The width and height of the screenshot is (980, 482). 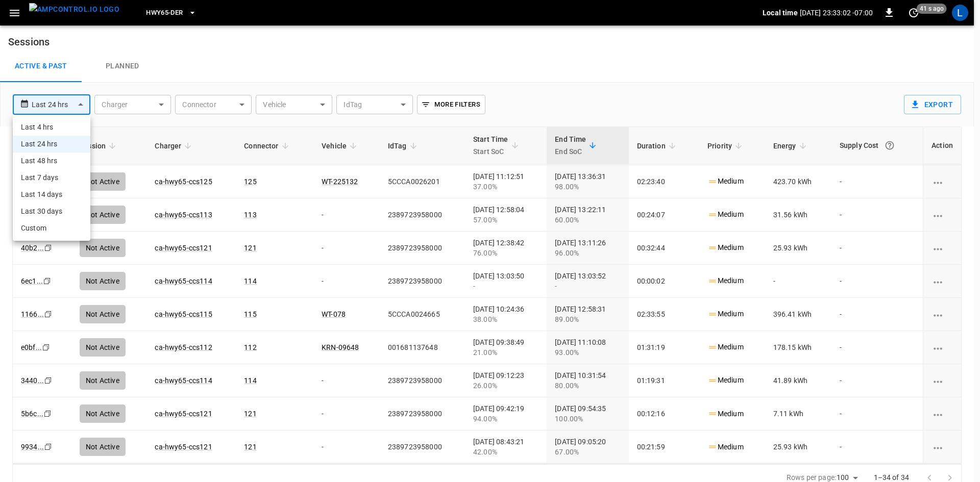 I want to click on li: Last 24 hrs, so click(x=52, y=144).